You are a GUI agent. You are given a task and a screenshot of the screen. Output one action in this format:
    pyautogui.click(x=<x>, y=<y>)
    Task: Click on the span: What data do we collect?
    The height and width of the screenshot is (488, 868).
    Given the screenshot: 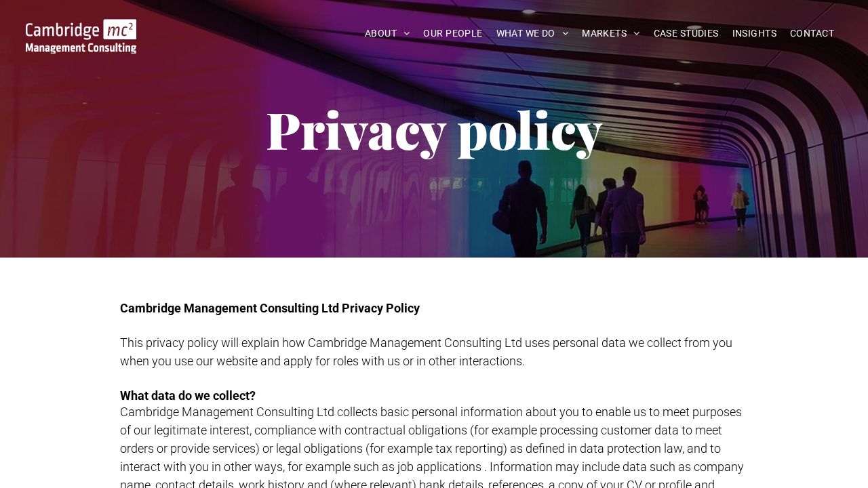 What is the action you would take?
    pyautogui.click(x=188, y=395)
    